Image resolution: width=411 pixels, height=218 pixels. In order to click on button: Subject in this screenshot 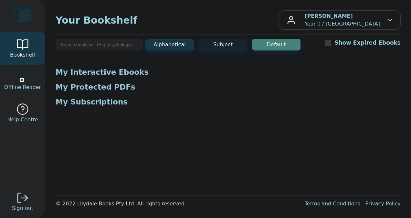, I will do `click(223, 45)`.